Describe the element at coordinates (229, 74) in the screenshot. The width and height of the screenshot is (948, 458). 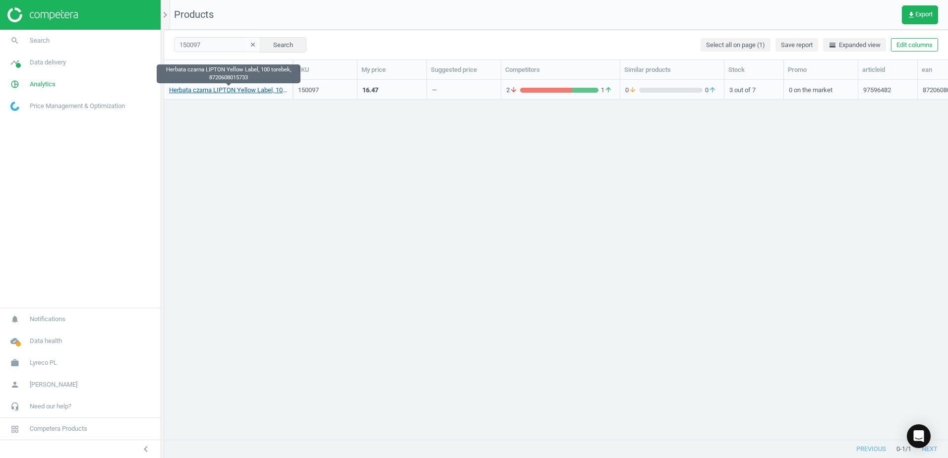
I see `div: Herbata czarna LIPTON Yellow Label, 100 torebek, 8720608015733` at that location.